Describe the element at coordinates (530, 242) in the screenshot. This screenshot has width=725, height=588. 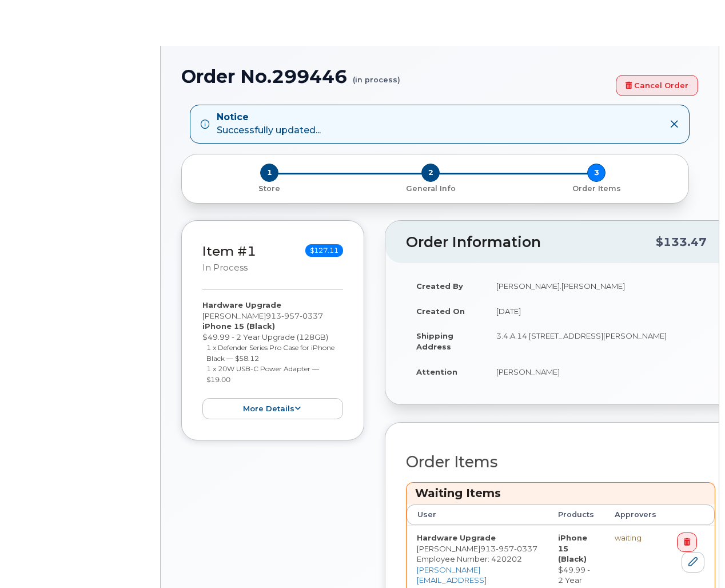
I see `h2: Order Information` at that location.